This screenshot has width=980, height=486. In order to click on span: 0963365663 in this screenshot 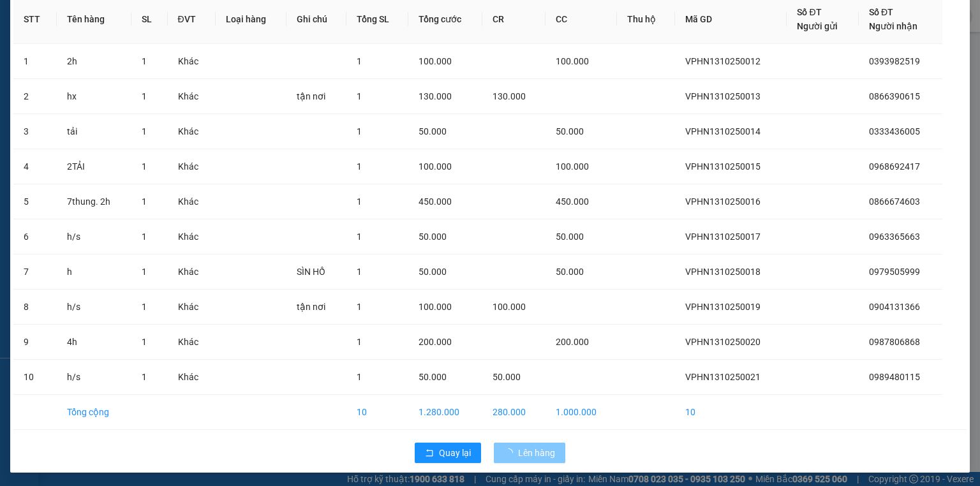, I will do `click(894, 236)`.